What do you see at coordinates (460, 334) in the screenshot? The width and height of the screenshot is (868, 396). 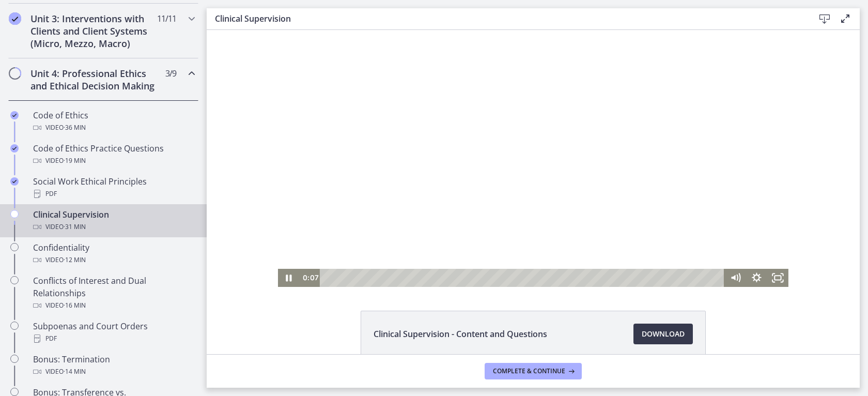 I see `span: Clinical Supervision - Content and Questions` at bounding box center [460, 334].